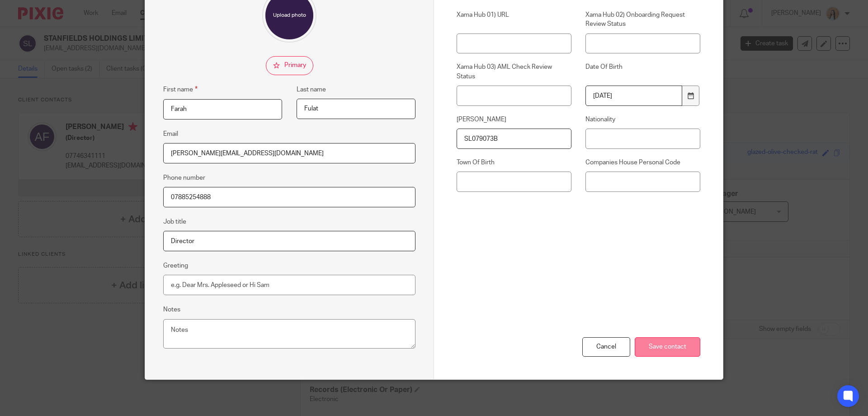 The image size is (868, 416). Describe the element at coordinates (171, 134) in the screenshot. I see `label: Email` at that location.